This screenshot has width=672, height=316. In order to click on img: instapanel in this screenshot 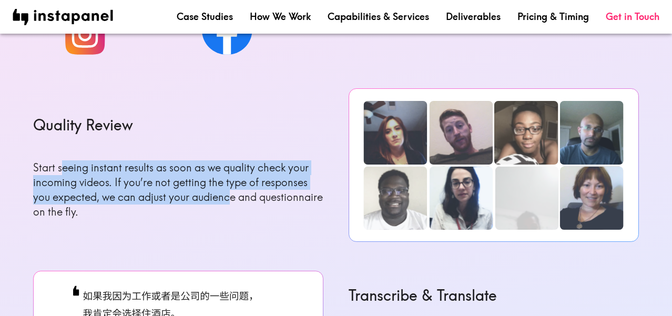, I will do `click(63, 17)`.